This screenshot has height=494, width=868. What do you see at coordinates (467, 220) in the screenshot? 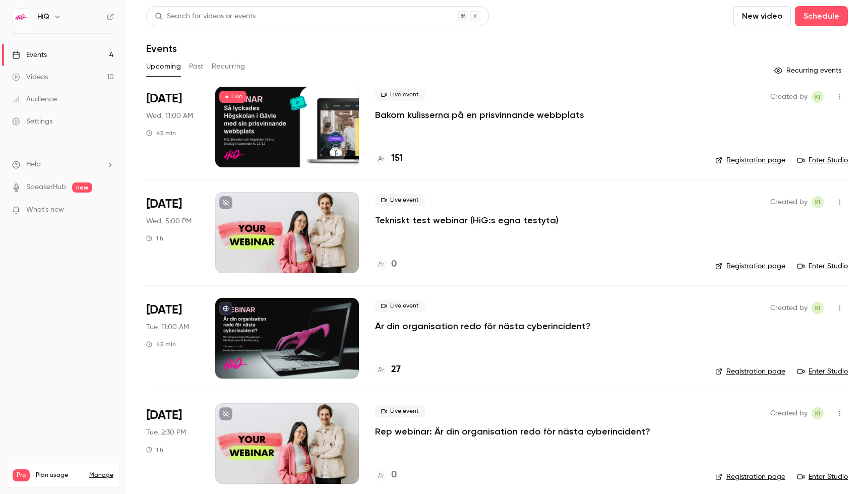
I see `a: Tekniskt test webinar (HiG:s egna testyta)` at bounding box center [467, 220].